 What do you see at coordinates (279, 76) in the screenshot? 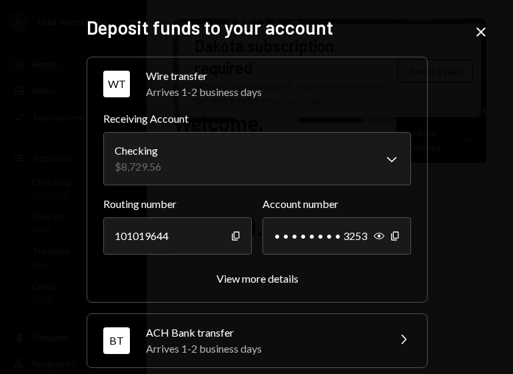
I see `div: Wire transfer` at bounding box center [279, 76].